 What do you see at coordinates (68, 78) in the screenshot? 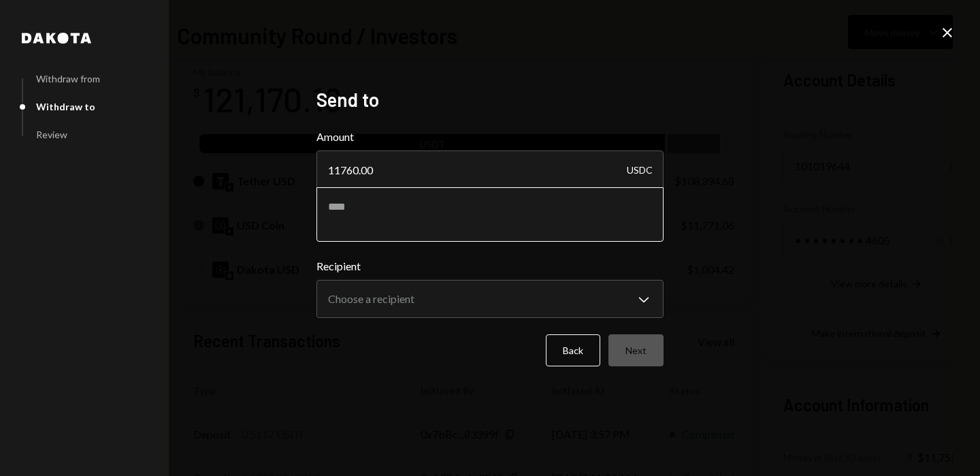
I see `div: Withdraw from` at bounding box center [68, 78].